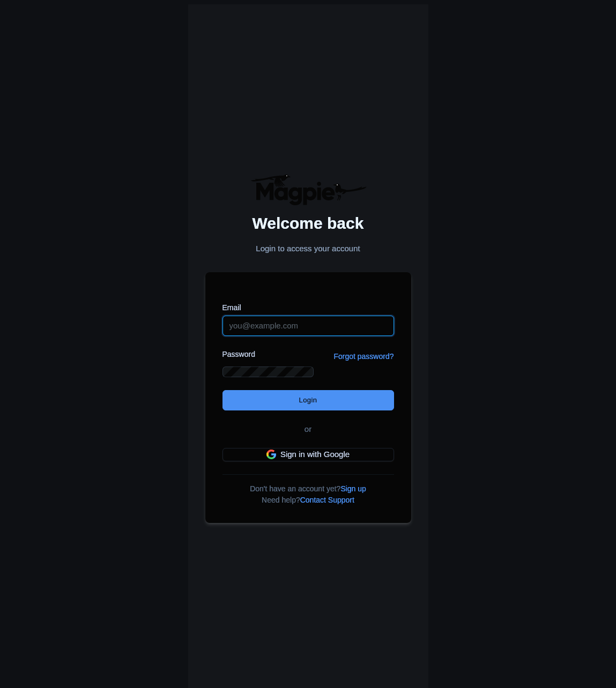  What do you see at coordinates (308, 326) in the screenshot?
I see `input: you@example.com` at bounding box center [308, 326].